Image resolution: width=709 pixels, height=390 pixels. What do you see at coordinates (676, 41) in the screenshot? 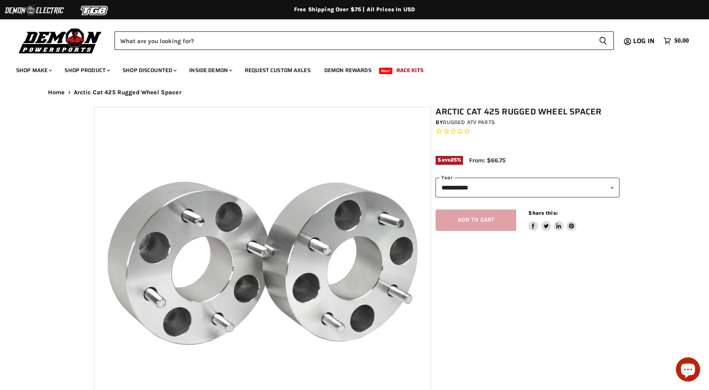
I see `a: $0.00` at bounding box center [676, 41].